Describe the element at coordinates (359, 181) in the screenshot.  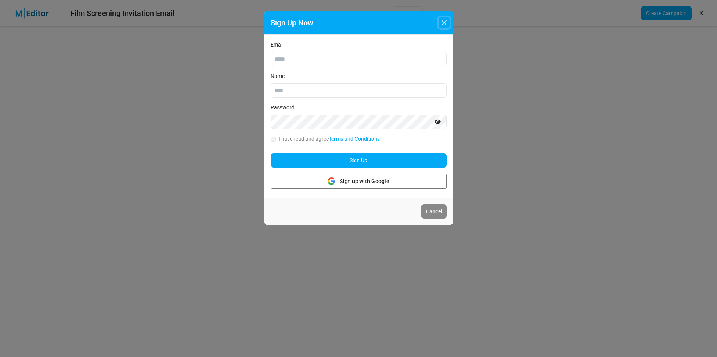
I see `a: Sign up with Google` at that location.